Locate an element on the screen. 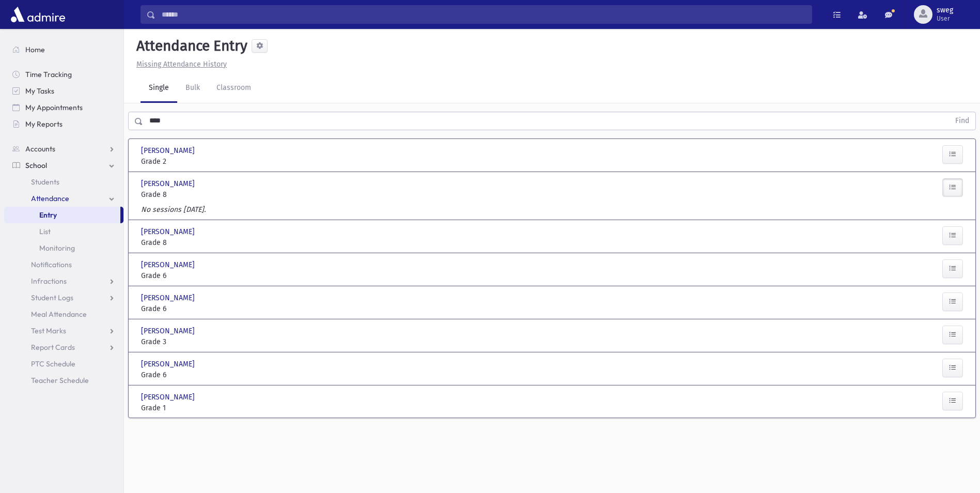 The image size is (980, 493). a: Meal Attendance is located at coordinates (64, 314).